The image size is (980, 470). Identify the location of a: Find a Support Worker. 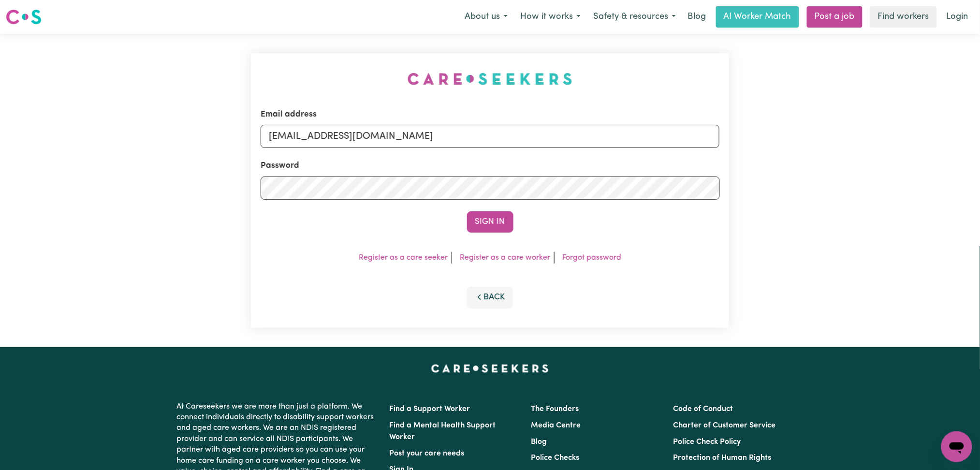
(430, 409).